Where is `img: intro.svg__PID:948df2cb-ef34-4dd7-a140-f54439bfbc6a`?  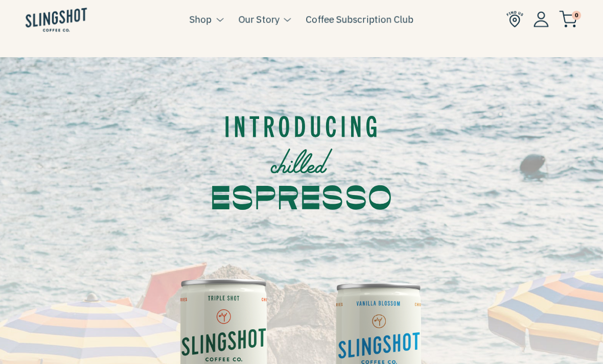 img: intro.svg__PID:948df2cb-ef34-4dd7-a140-f54439bfbc6a is located at coordinates (302, 156).